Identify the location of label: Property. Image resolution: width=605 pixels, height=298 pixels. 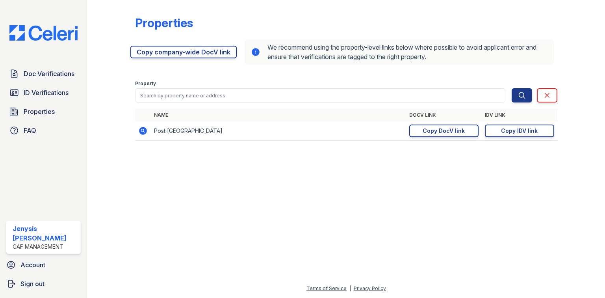
(145, 83).